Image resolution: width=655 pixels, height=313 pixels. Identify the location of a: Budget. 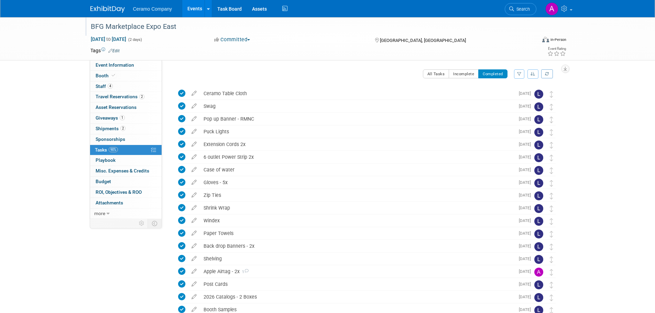
(126, 182).